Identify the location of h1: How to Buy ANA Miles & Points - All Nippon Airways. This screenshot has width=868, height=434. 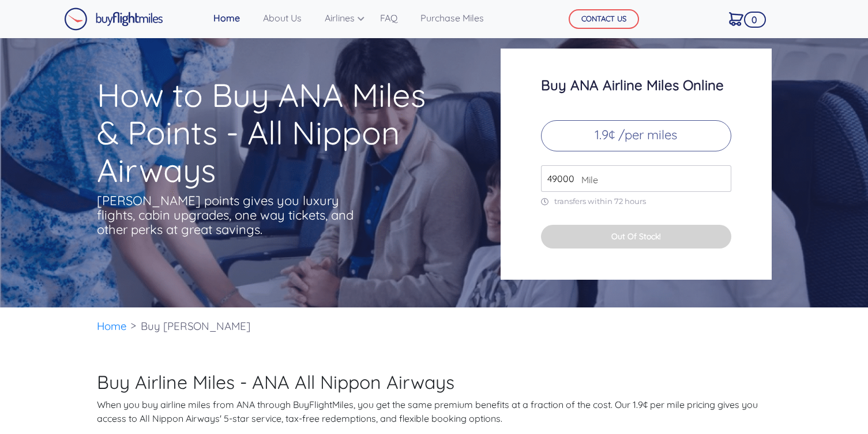
(277, 132).